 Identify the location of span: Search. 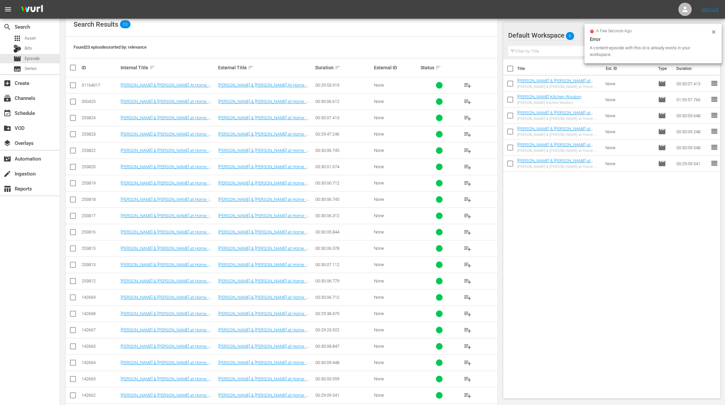
(7, 27).